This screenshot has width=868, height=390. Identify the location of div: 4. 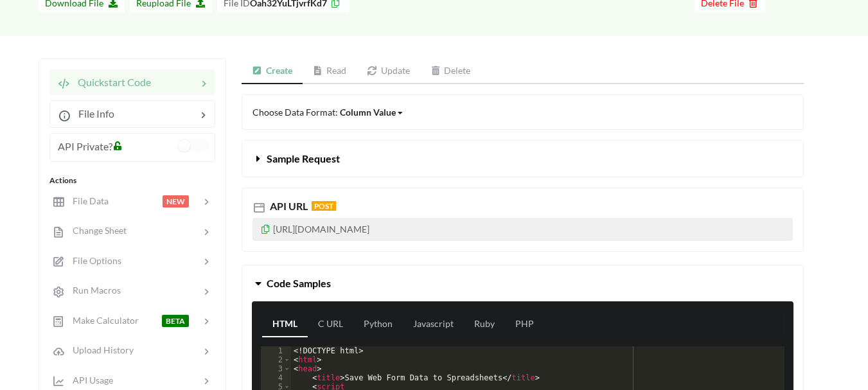
(276, 378).